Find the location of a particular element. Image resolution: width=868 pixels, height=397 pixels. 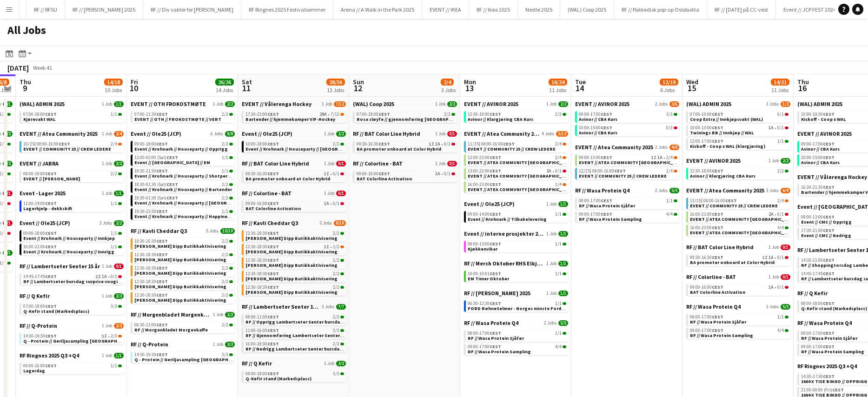

button: RF // Ikea 2025 is located at coordinates (493, 9).